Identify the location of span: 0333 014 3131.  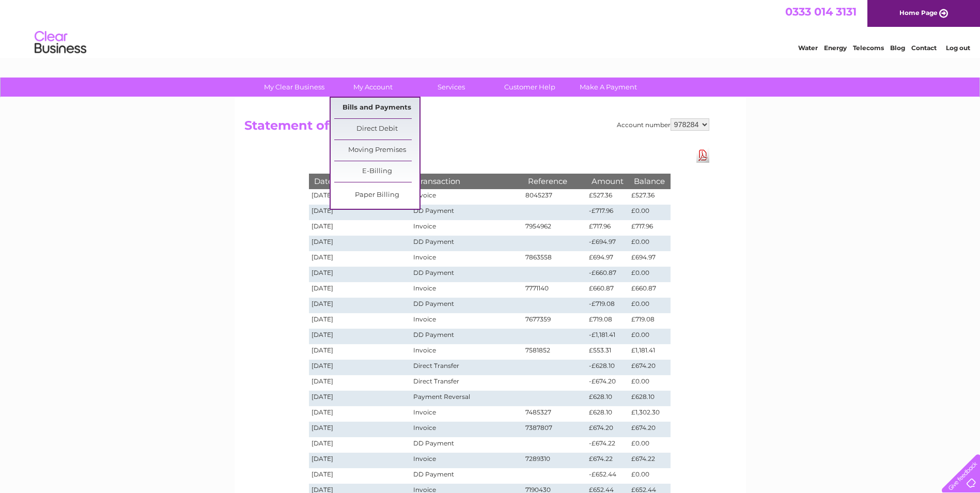
(820, 11).